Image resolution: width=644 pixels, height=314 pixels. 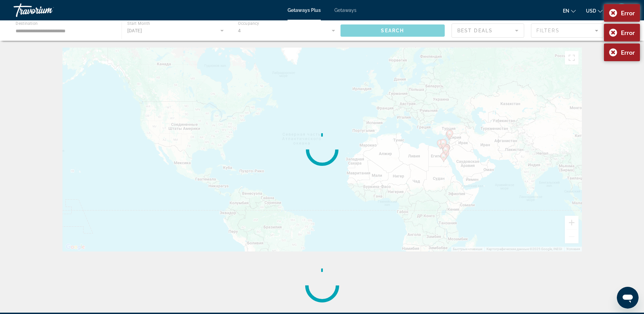 What do you see at coordinates (622, 10) in the screenshot?
I see `button: User Menu` at bounding box center [622, 10].